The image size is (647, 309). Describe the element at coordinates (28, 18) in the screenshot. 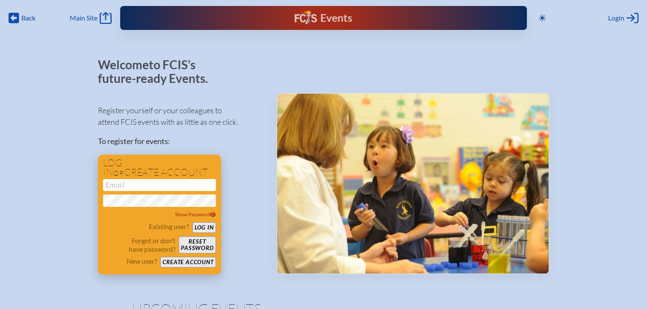

I see `span: Back` at that location.